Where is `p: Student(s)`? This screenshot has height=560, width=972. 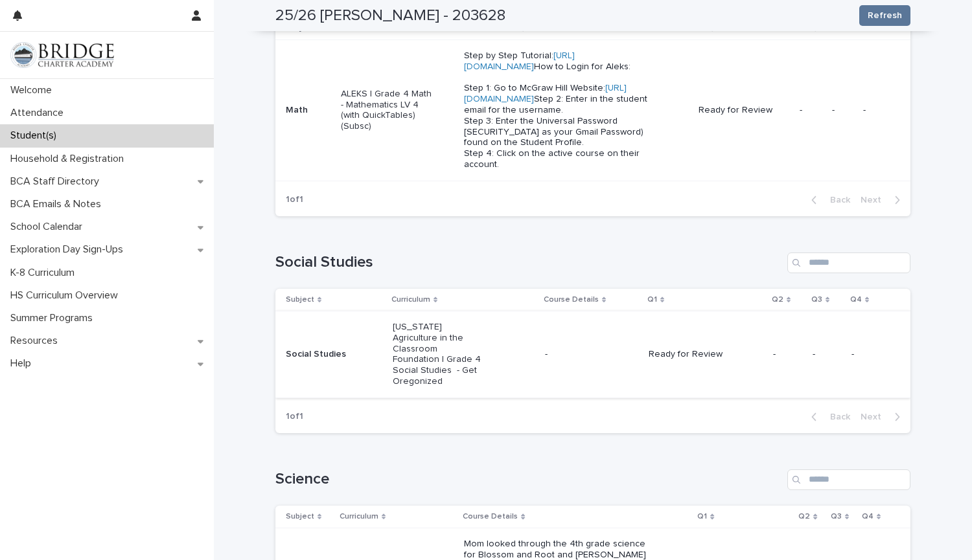 p: Student(s) is located at coordinates (36, 135).